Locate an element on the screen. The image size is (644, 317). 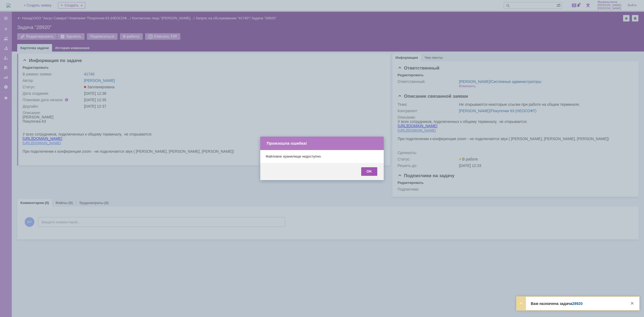
div: Файловое хранилище недоступно. is located at coordinates (322, 157).